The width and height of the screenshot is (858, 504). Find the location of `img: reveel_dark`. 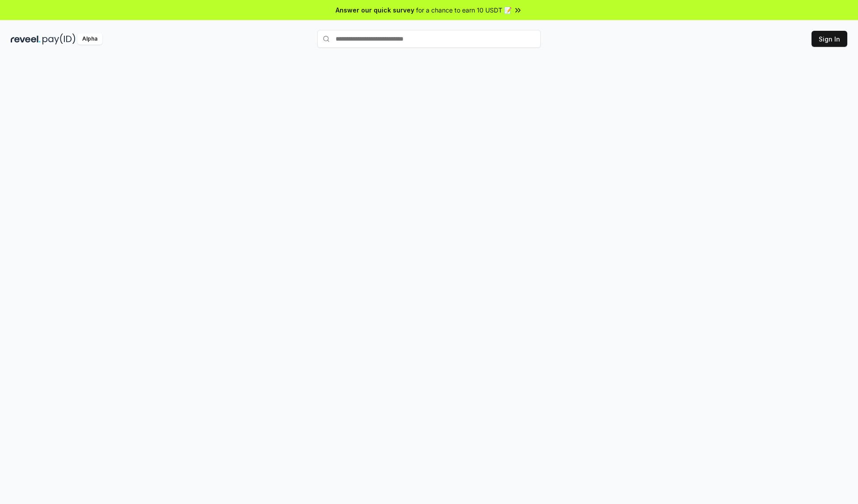

img: reveel_dark is located at coordinates (25, 39).